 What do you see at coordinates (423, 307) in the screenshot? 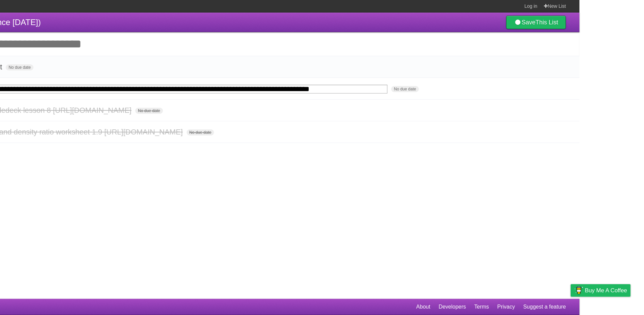
I see `a: About` at bounding box center [423, 307].